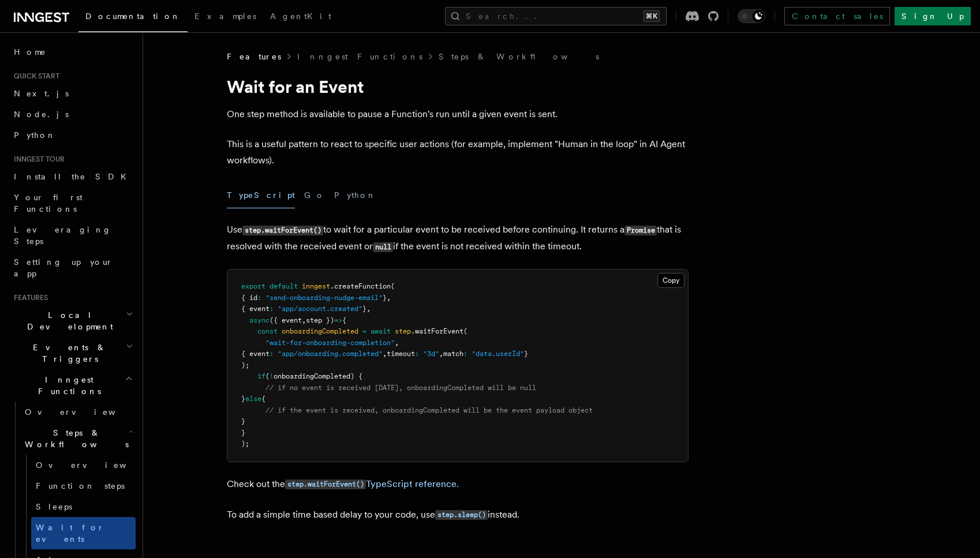 The width and height of the screenshot is (980, 558). I want to click on button: Go, so click(314, 195).